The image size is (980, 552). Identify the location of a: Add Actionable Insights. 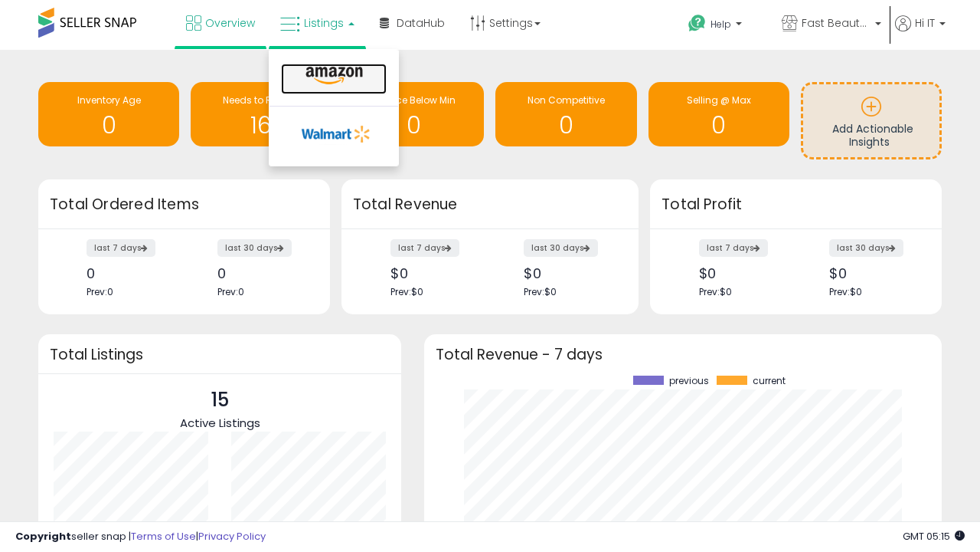
(872, 121).